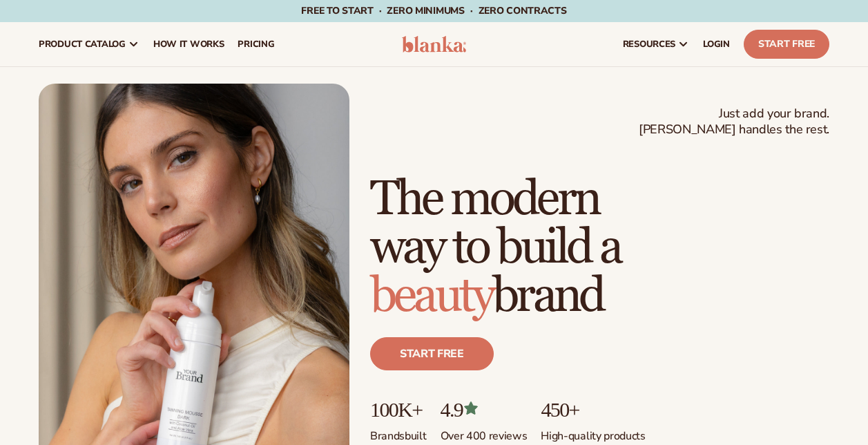 This screenshot has height=445, width=868. I want to click on p: High-quality products, so click(593, 432).